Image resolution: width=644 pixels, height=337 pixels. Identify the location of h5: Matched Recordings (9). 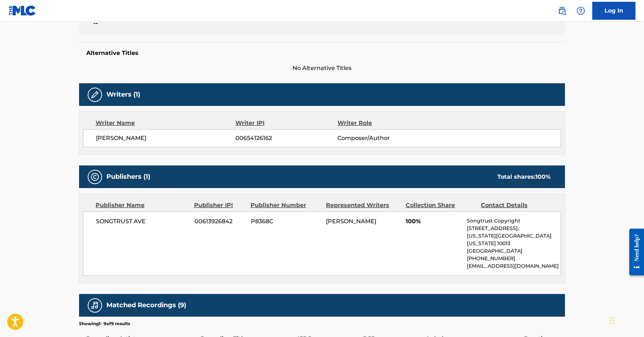
(146, 305).